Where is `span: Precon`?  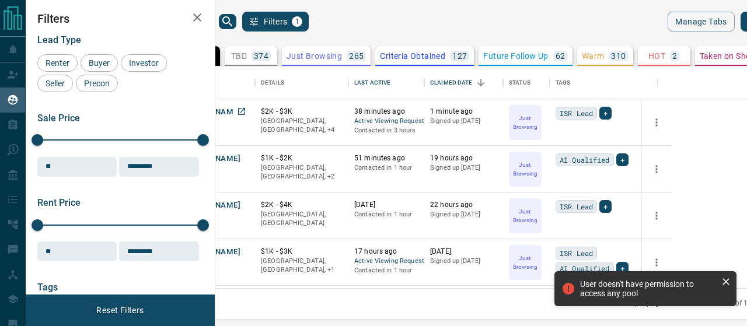
span: Precon is located at coordinates (97, 83).